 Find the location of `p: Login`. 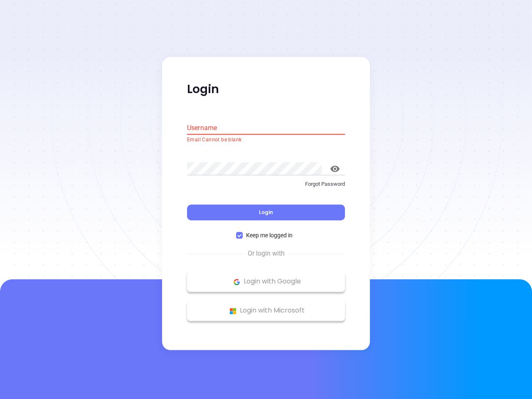

p: Login is located at coordinates (266, 89).